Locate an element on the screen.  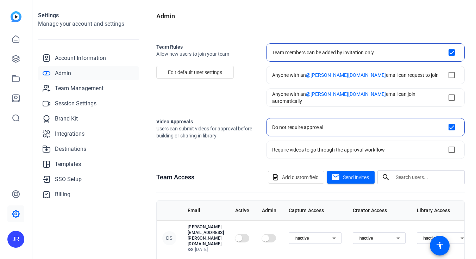
a: Session Settings is located at coordinates (88, 104).